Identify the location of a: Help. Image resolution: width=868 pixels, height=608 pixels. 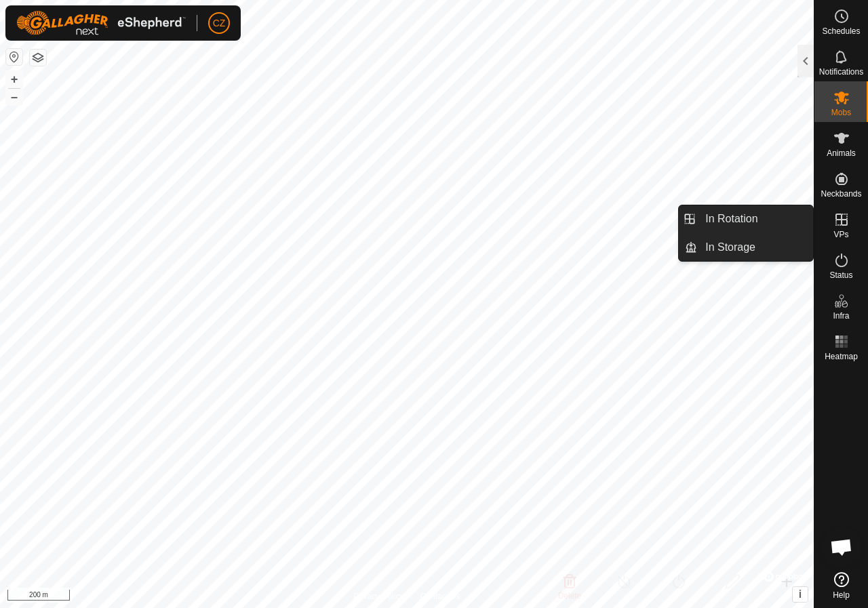
(841, 585).